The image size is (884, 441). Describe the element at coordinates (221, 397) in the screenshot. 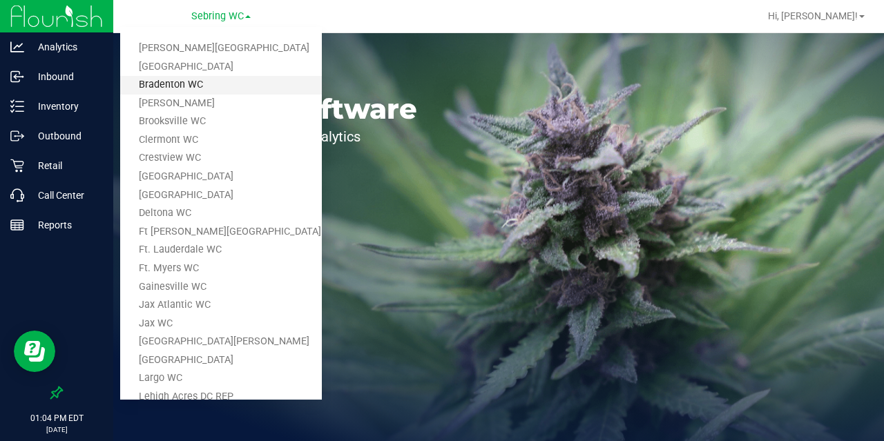

I see `a: Lehigh Acres DC REP` at that location.